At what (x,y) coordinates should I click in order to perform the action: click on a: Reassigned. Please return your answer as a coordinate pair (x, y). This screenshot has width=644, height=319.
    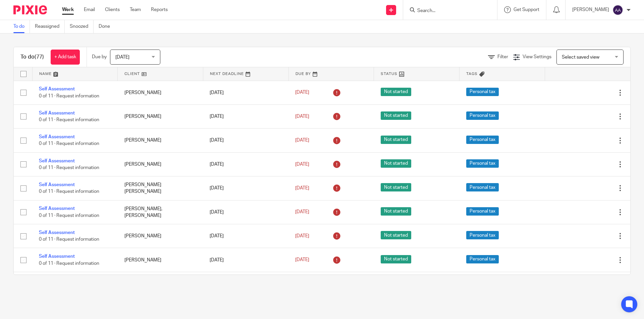
    Looking at the image, I should click on (49, 26).